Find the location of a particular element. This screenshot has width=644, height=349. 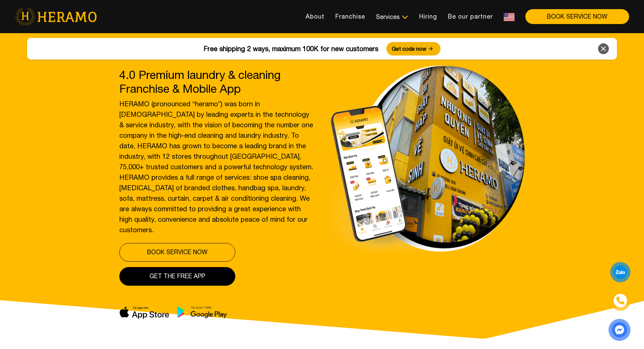

img: Flag_of_US.png is located at coordinates (509, 17).